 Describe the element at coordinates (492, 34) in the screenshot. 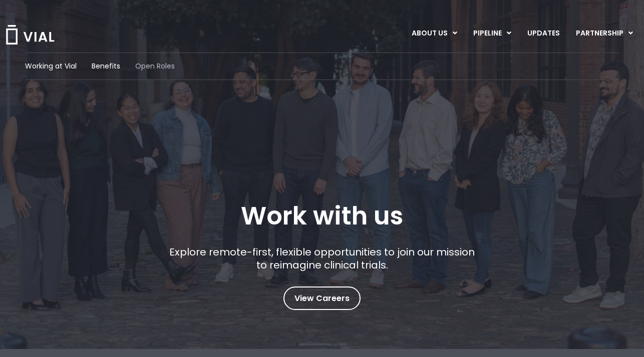

I see `a: PIPELINEMenu Toggle` at that location.